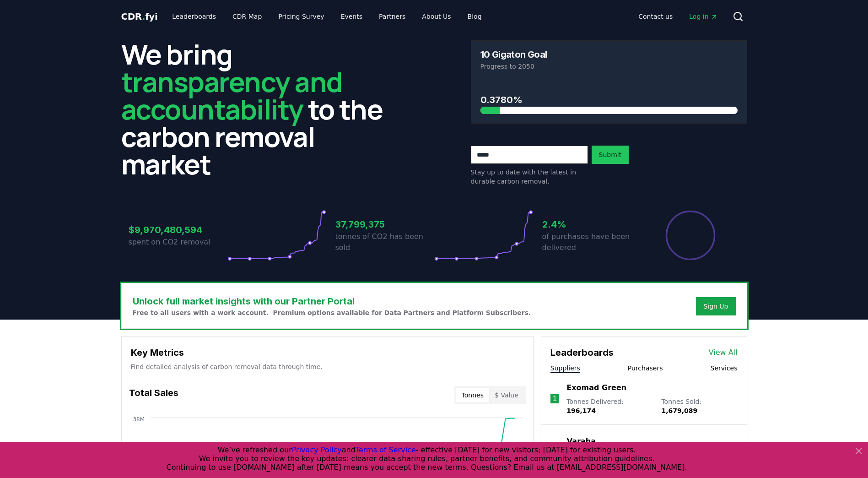 The width and height of the screenshot is (868, 478). I want to click on a: Varaha, so click(581, 441).